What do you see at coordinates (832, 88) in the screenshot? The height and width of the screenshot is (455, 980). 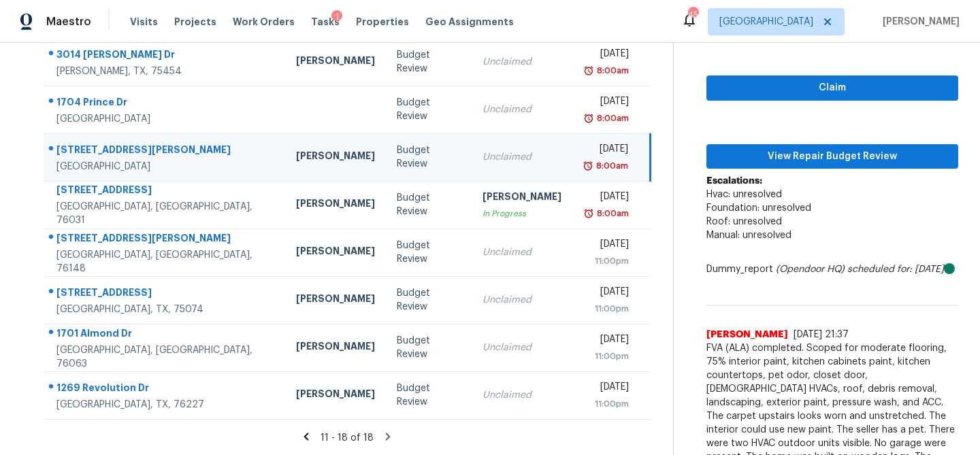 I see `span: Claim` at bounding box center [832, 88].